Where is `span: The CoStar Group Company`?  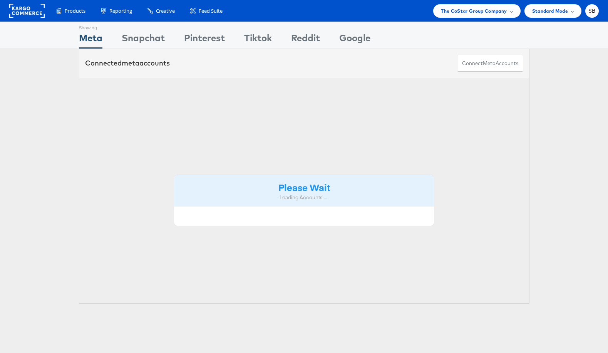 span: The CoStar Group Company is located at coordinates (474, 11).